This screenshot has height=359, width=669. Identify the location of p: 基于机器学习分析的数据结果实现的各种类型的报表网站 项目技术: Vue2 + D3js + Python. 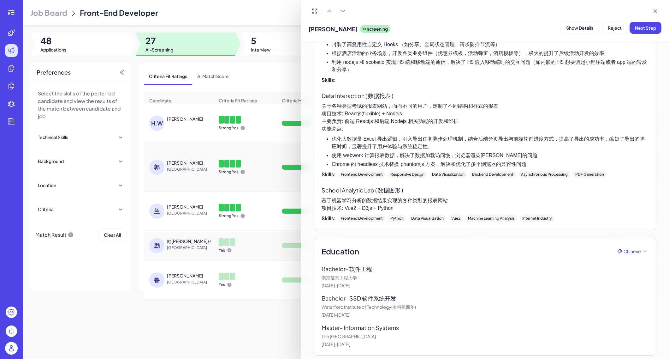
(485, 204).